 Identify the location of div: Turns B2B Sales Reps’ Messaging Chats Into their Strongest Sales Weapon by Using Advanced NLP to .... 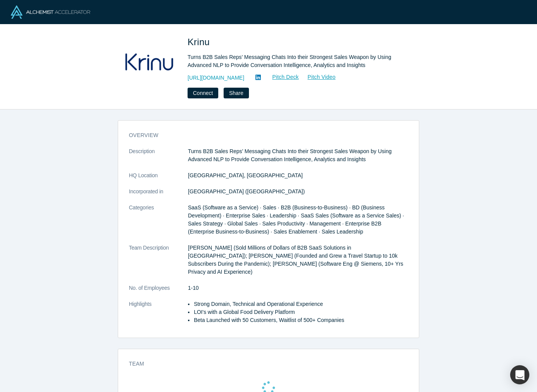
(295, 61).